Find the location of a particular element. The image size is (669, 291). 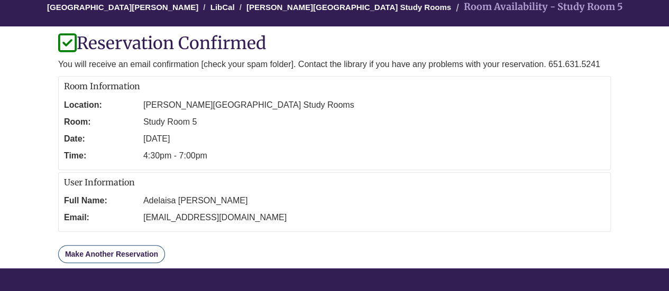

dt: Location: is located at coordinates (101, 105).